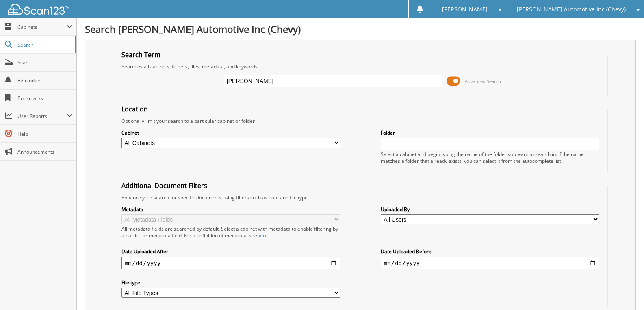 The width and height of the screenshot is (644, 310). What do you see at coordinates (44, 45) in the screenshot?
I see `span: Search` at bounding box center [44, 45].